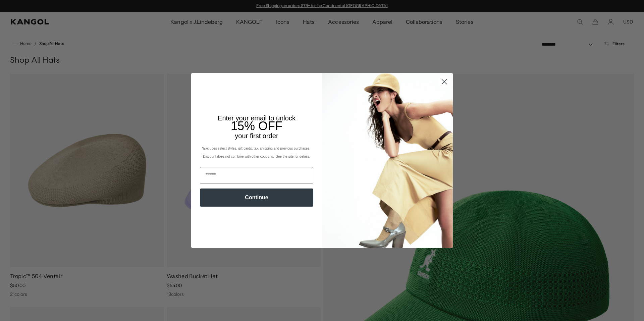 This screenshot has width=644, height=321. Describe the element at coordinates (256, 136) in the screenshot. I see `span: your first order` at that location.